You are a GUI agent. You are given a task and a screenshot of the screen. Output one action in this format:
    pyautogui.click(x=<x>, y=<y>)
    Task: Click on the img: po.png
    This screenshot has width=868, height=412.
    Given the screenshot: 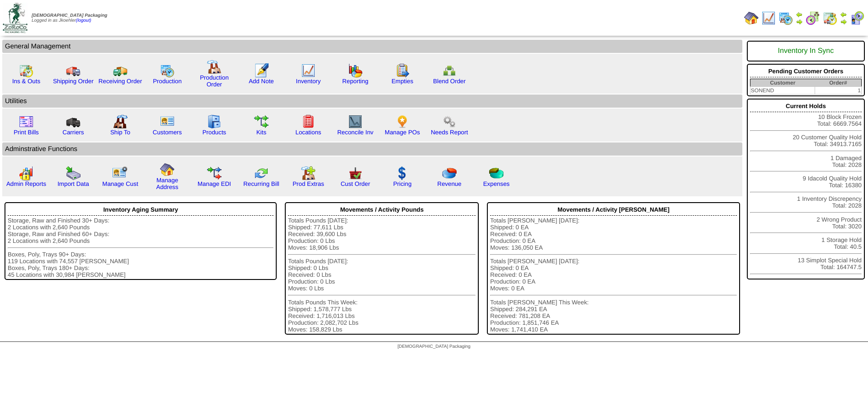 What is the action you would take?
    pyautogui.click(x=402, y=121)
    